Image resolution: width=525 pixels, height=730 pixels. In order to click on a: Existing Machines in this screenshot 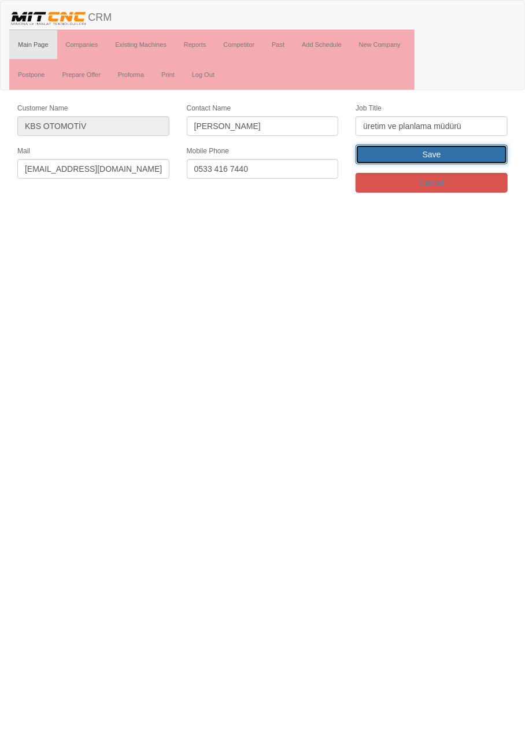, I will do `click(140, 45)`.